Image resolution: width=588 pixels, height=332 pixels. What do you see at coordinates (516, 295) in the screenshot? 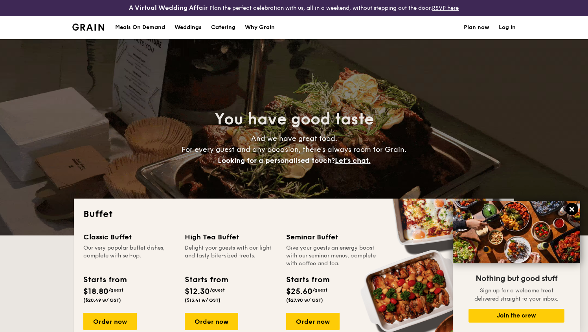
I see `span: Sign up for a welcome treat delivered straight to your inbox.` at bounding box center [516, 295].